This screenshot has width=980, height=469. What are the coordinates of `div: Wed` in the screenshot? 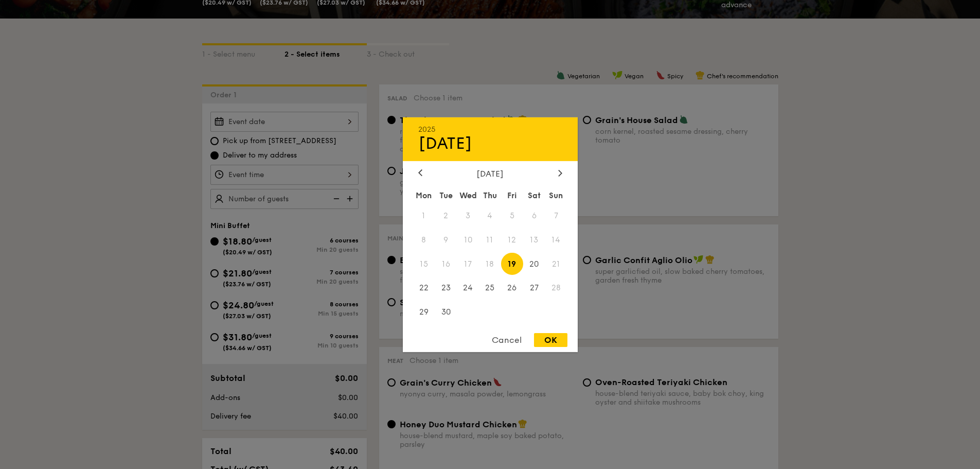 It's located at (468, 195).